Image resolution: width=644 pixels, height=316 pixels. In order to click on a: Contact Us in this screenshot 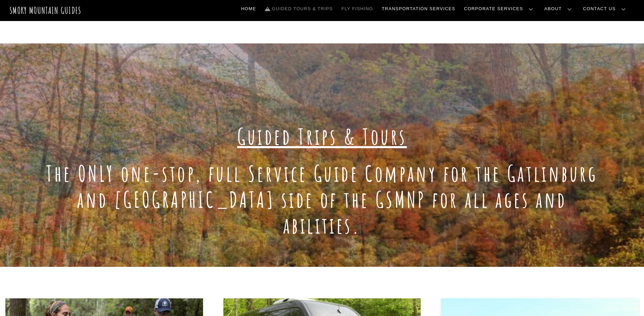, I will do `click(606, 9)`.